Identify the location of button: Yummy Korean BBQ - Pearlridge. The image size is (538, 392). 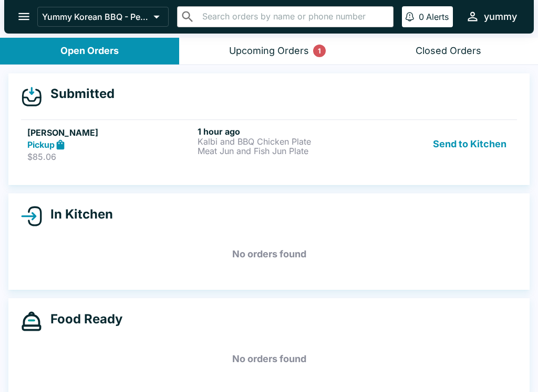
(103, 16).